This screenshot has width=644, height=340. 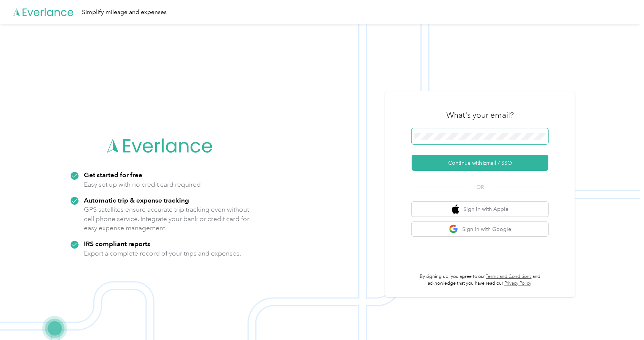 I want to click on p: By signing up, you agree to our and acknowledge that you have read our ., so click(x=480, y=281).